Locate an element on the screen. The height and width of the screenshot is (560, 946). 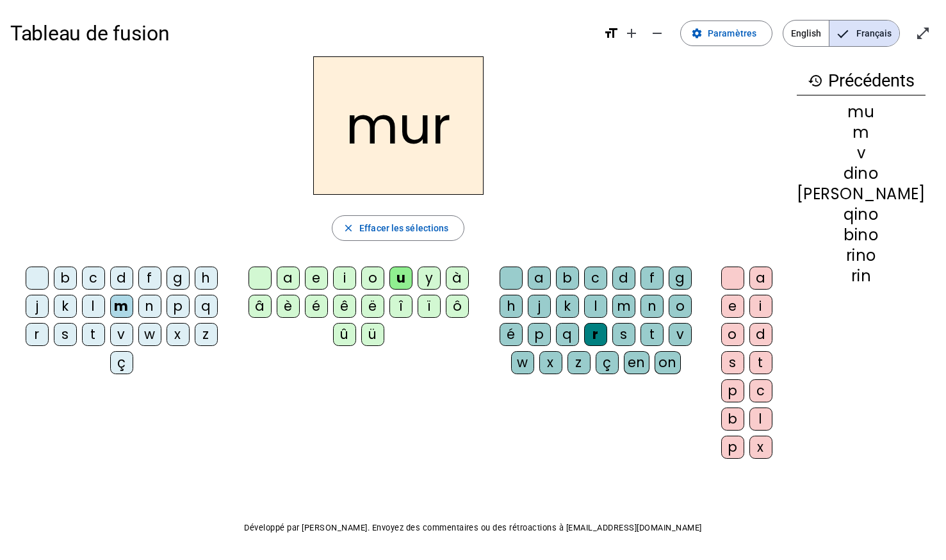
mat-icon: add is located at coordinates (631, 34).